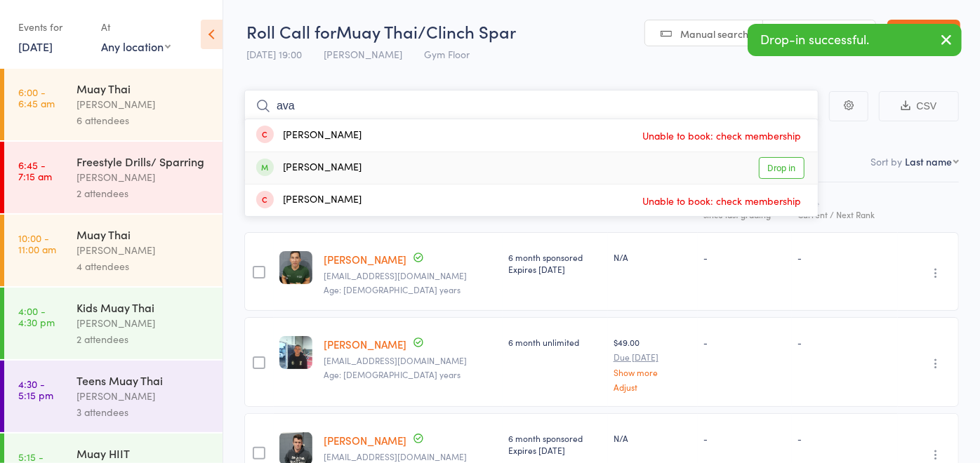  Describe the element at coordinates (427, 31) in the screenshot. I see `span: Muay Thai/Clinch Spar` at that location.